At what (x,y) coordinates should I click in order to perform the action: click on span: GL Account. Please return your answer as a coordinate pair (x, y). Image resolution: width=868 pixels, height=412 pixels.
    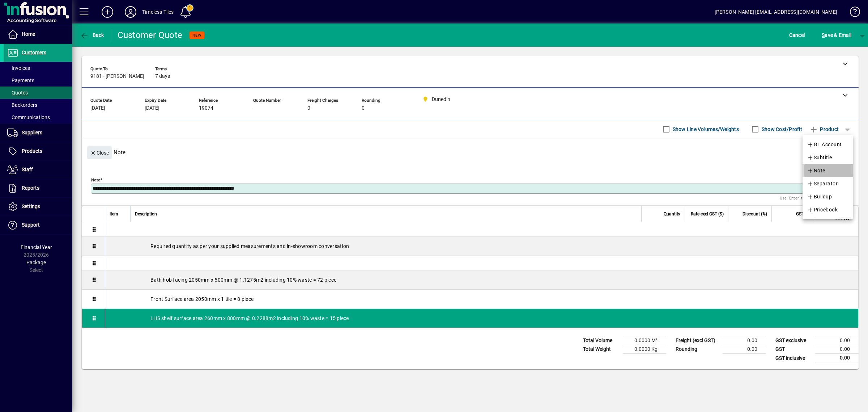
    Looking at the image, I should click on (825, 144).